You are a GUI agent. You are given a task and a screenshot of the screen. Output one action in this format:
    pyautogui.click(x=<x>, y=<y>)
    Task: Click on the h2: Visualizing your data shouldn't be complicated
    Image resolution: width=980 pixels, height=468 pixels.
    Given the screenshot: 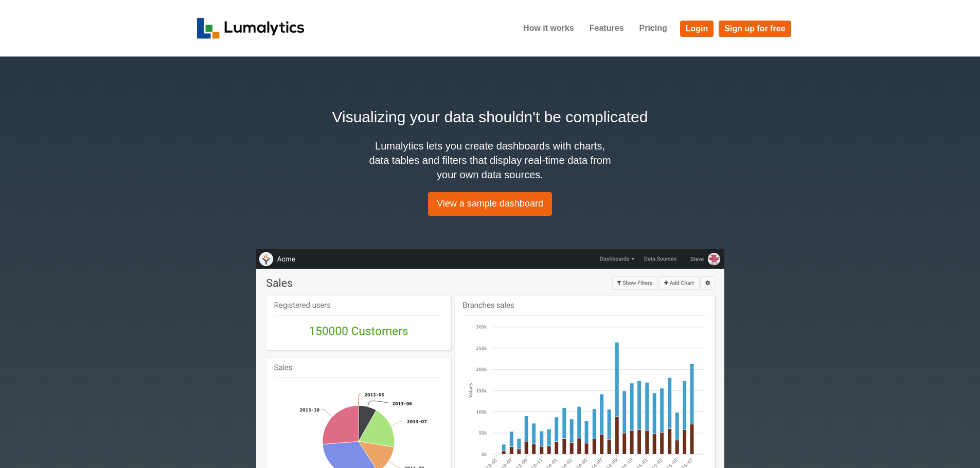 What is the action you would take?
    pyautogui.click(x=490, y=117)
    